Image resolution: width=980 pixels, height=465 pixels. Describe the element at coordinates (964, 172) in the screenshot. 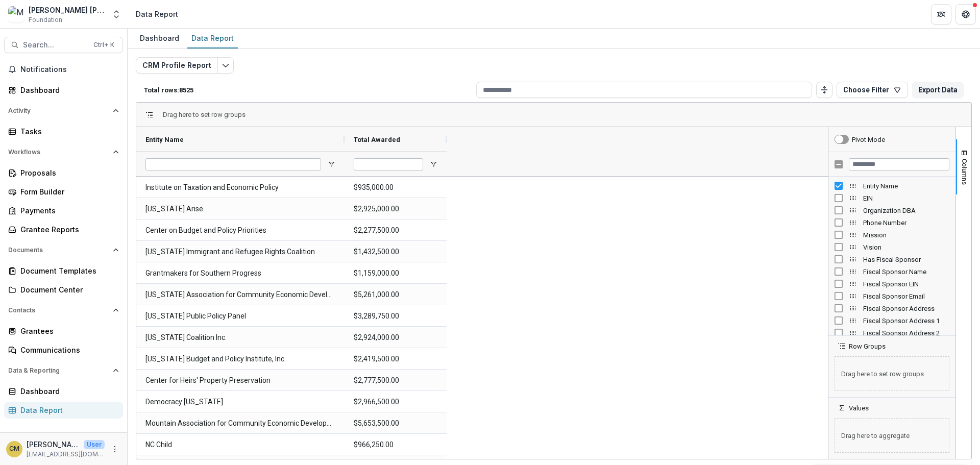

I see `span: Columns` at that location.